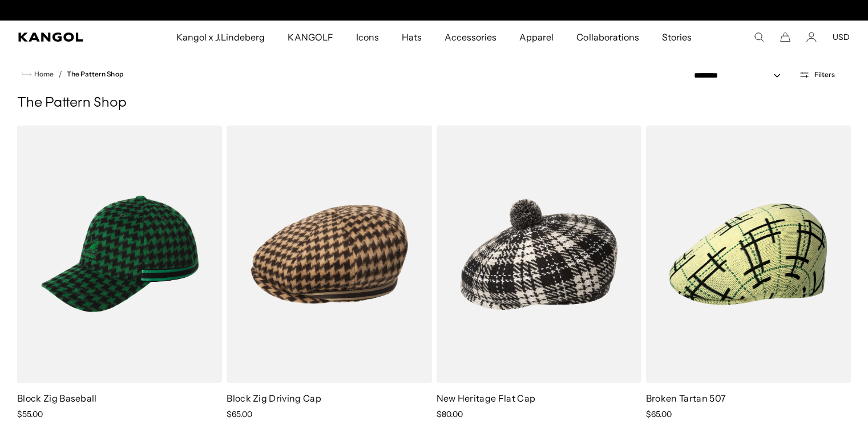  Describe the element at coordinates (221, 37) in the screenshot. I see `a: Kangol x J.Lindeberg` at that location.